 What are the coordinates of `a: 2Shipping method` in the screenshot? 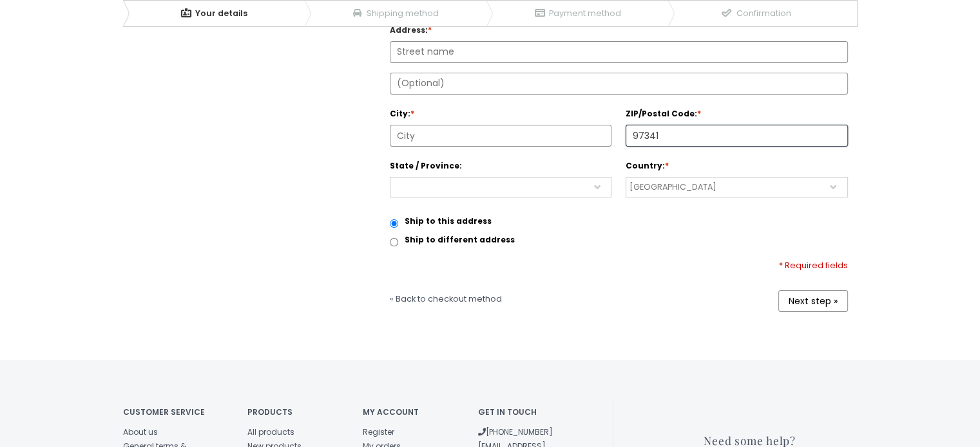 It's located at (396, 14).